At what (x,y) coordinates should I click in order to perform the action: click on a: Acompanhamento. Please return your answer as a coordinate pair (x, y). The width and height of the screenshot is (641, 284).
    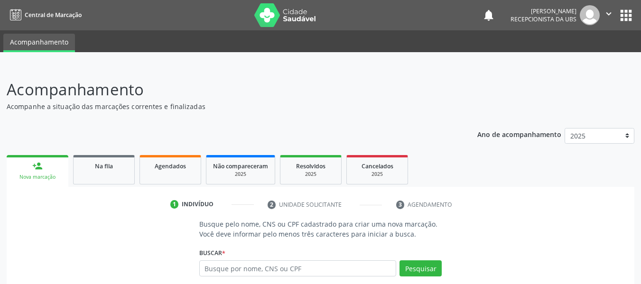
    Looking at the image, I should click on (39, 43).